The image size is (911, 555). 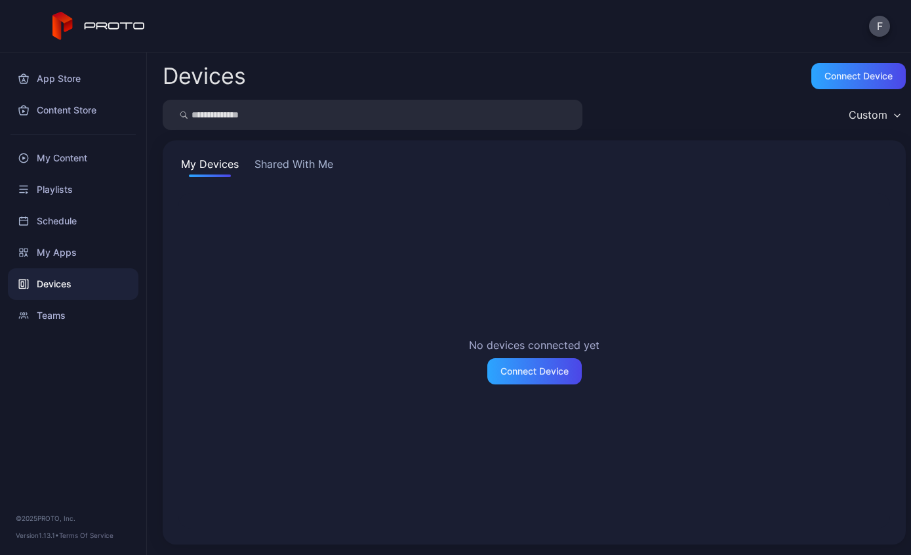 I want to click on div: App Store, so click(x=73, y=79).